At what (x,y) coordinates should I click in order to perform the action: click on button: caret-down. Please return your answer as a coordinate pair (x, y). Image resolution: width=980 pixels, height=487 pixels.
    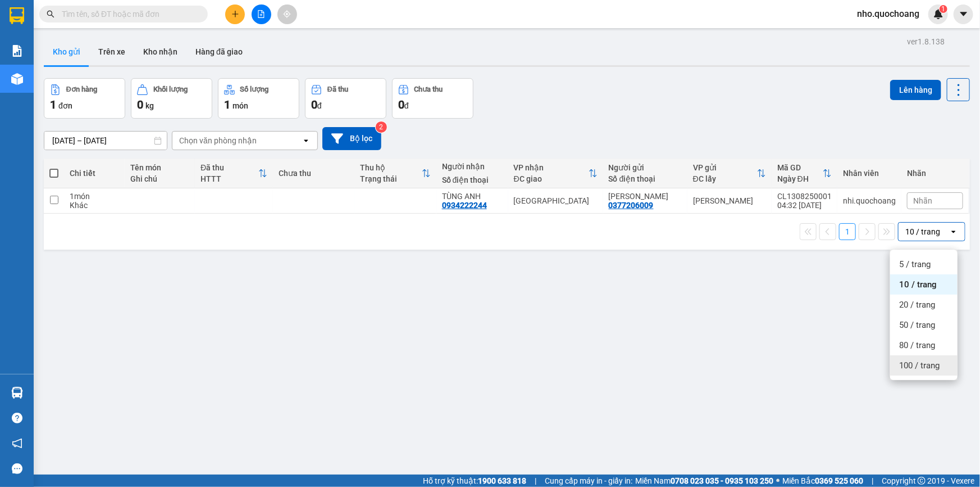
    Looking at the image, I should click on (963, 14).